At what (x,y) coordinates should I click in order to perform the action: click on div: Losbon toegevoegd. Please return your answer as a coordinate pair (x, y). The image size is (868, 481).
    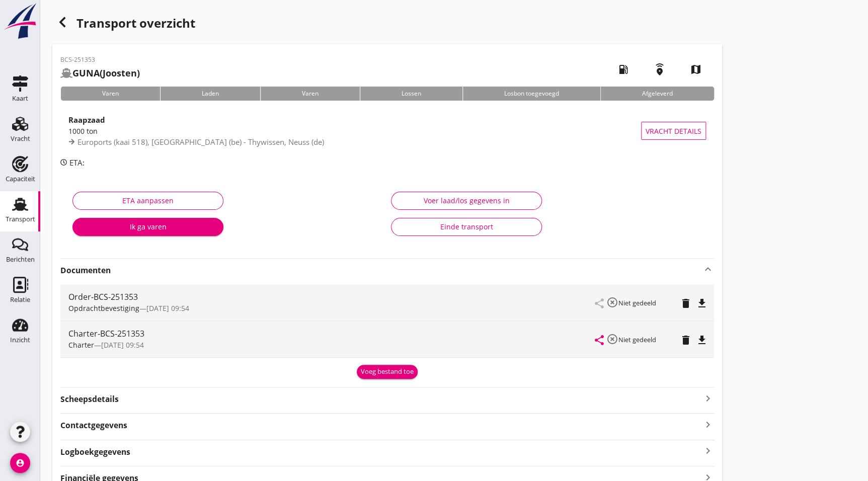
    Looking at the image, I should click on (531, 94).